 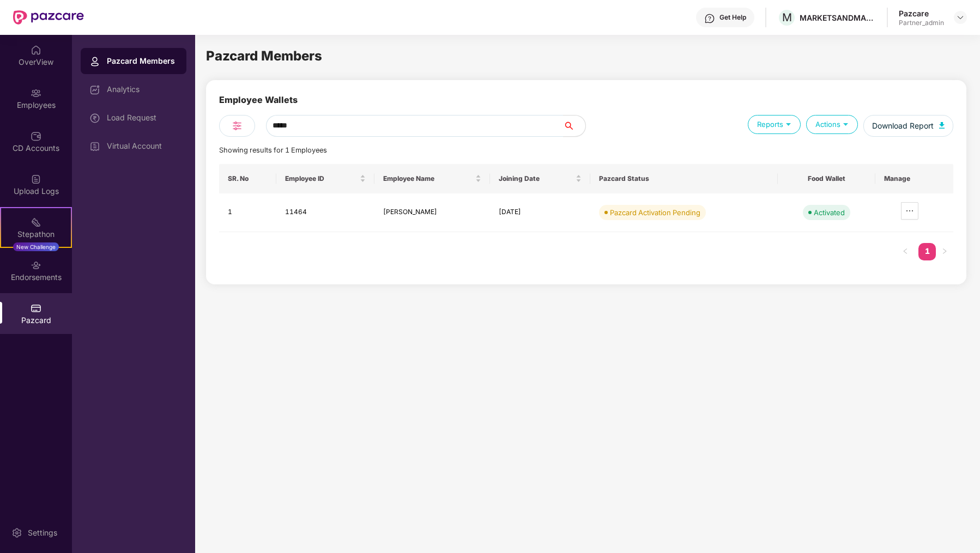 I want to click on th: SR. No, so click(x=247, y=179).